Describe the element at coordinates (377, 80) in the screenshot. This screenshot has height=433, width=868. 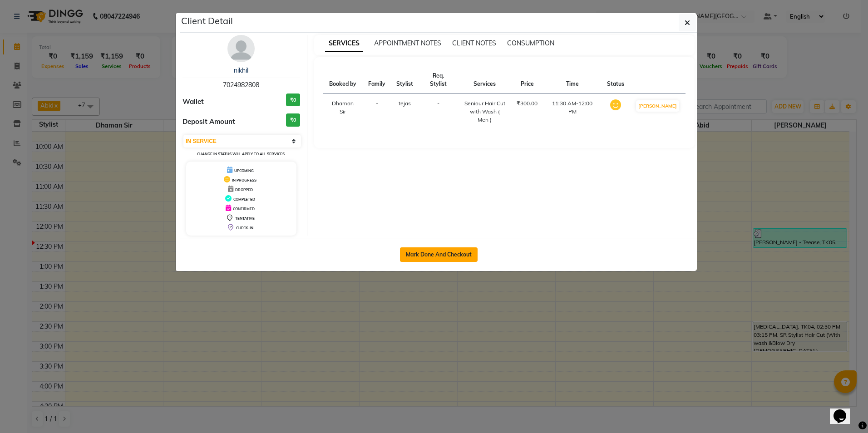
I see `th: Family` at that location.